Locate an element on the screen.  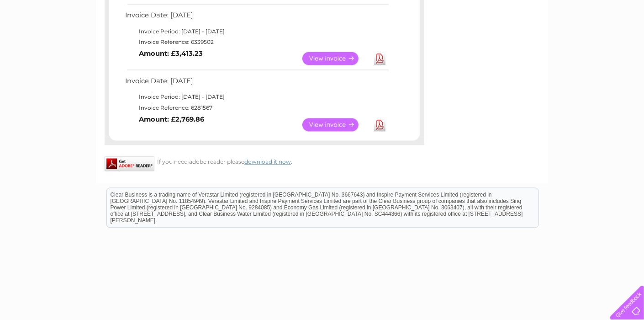
a: Telecoms is located at coordinates (545, 42).